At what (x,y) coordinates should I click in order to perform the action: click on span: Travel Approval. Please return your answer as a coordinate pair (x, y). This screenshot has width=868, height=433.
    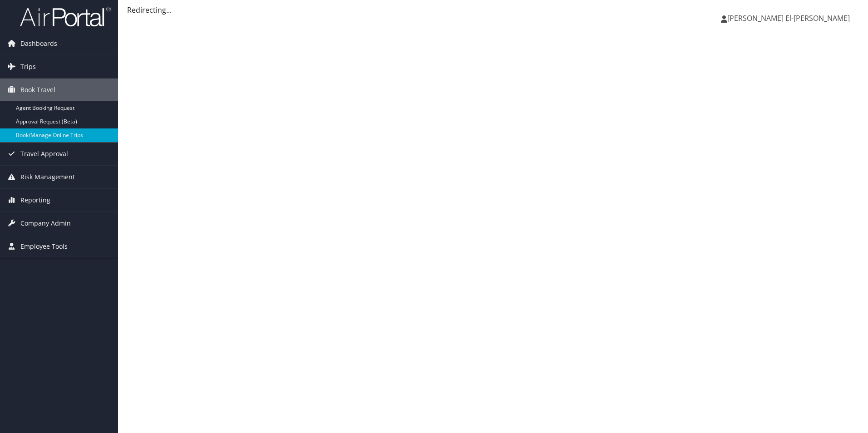
    Looking at the image, I should click on (44, 154).